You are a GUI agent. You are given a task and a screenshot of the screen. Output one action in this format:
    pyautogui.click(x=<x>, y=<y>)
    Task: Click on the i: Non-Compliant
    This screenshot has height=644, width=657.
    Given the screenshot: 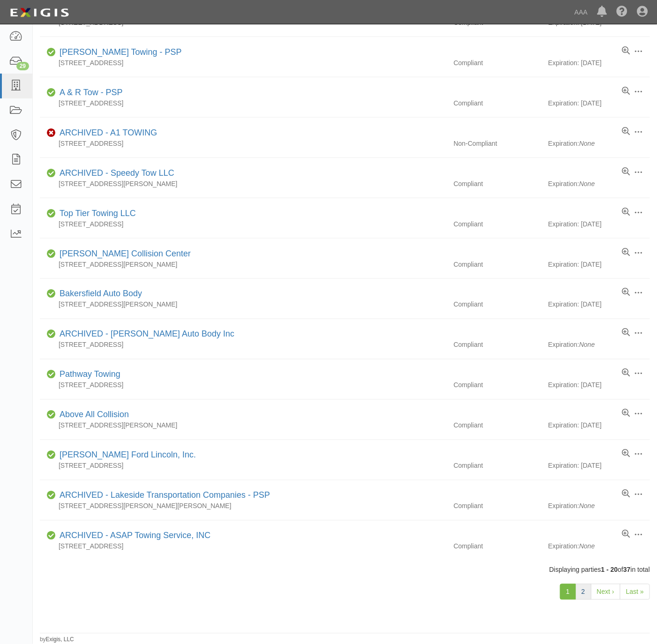 What is the action you would take?
    pyautogui.click(x=51, y=133)
    